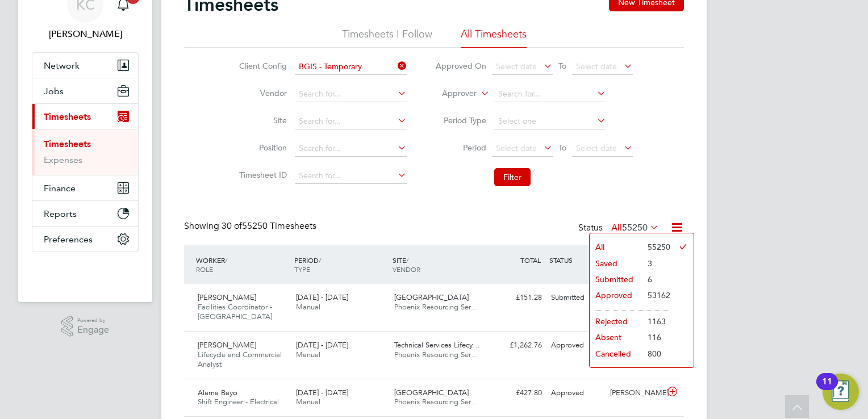 The width and height of the screenshot is (868, 419). What do you see at coordinates (63, 159) in the screenshot?
I see `a: Expenses` at bounding box center [63, 159].